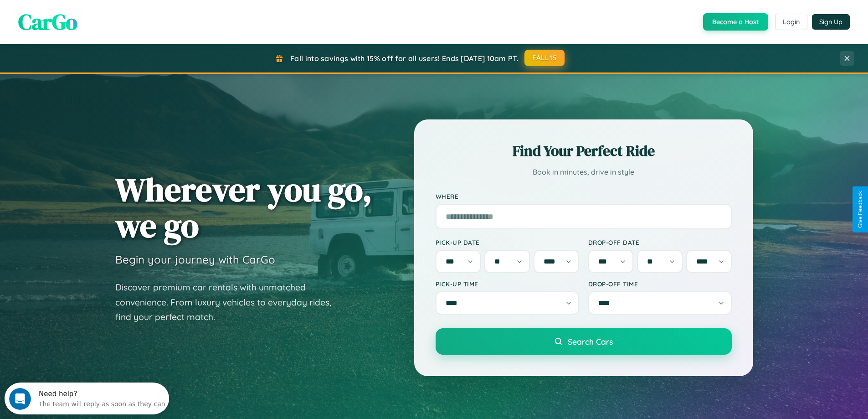 This screenshot has height=419, width=868. Describe the element at coordinates (195, 260) in the screenshot. I see `h3: Begin your journey with CarGo` at that location.